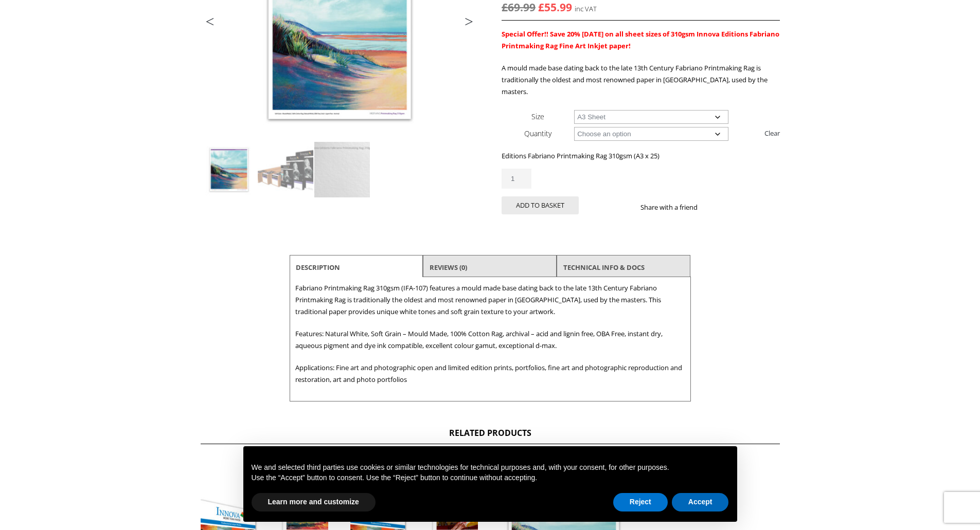 This screenshot has width=980, height=530. What do you see at coordinates (640, 79) in the screenshot?
I see `p: A mould made base dating back to the late 13th Century Fabriano Printmaking Rag is traditionally ...` at bounding box center [640, 79].